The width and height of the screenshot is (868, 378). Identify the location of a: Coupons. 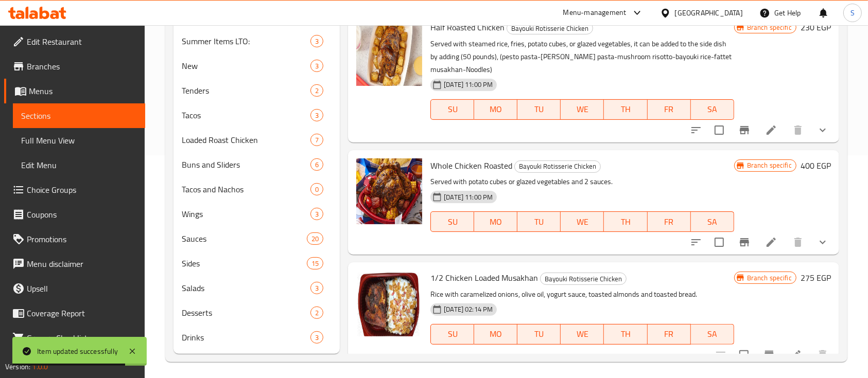
(74, 215).